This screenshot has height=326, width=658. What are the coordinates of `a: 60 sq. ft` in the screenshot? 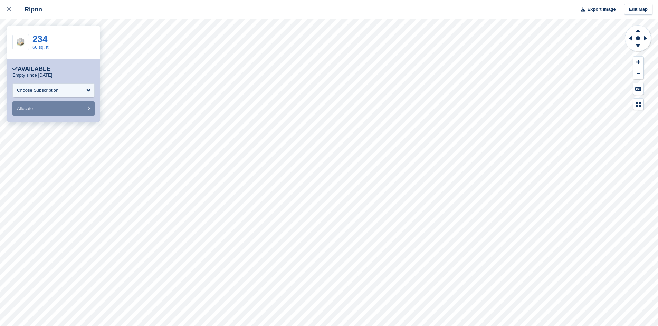 It's located at (40, 47).